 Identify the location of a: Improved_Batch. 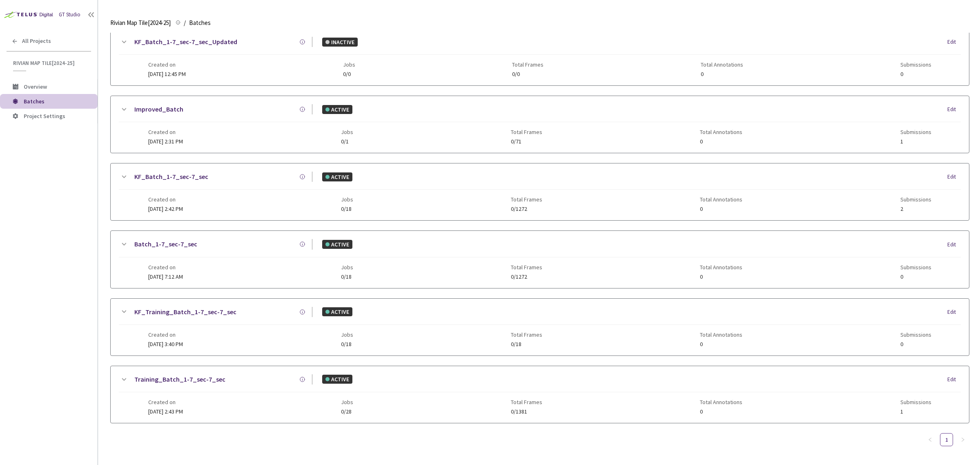
(159, 109).